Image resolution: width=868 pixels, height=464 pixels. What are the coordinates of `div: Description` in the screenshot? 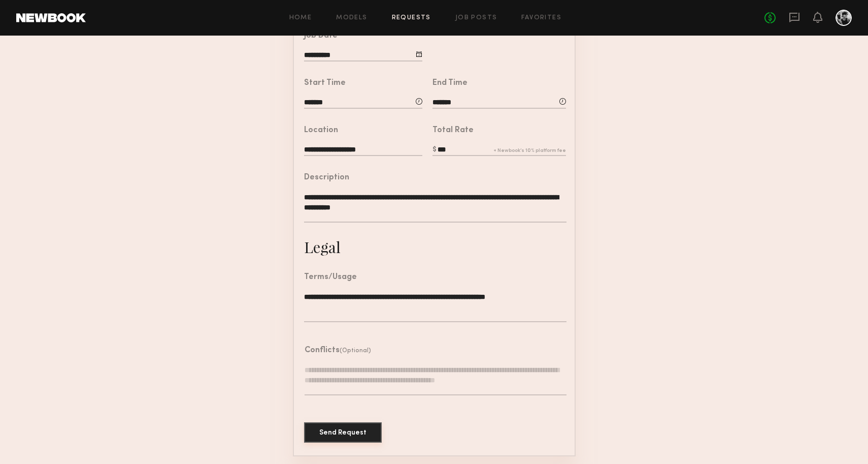 It's located at (327, 178).